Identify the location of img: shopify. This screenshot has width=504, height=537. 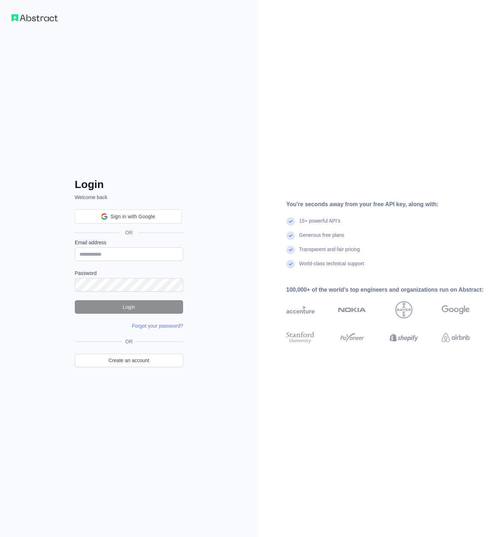
(404, 338).